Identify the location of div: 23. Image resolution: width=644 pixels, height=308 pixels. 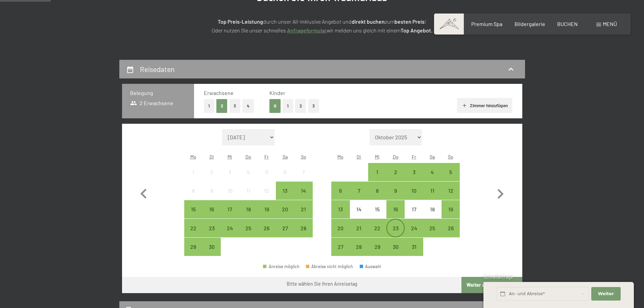
(211, 234).